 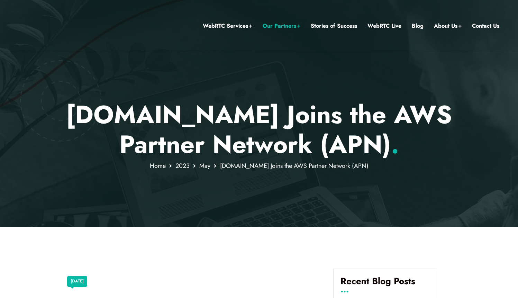 I want to click on a: 2023, so click(x=182, y=166).